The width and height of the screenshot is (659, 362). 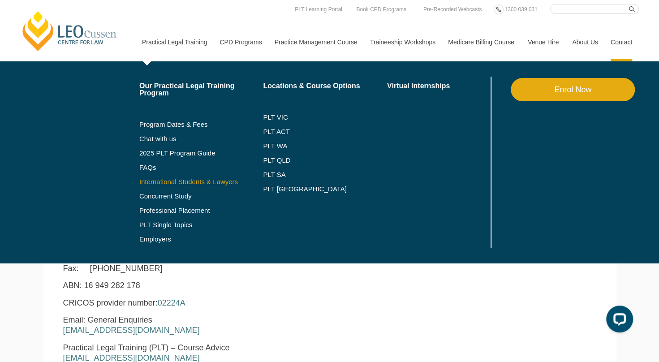 What do you see at coordinates (201, 167) in the screenshot?
I see `a: FAQs` at bounding box center [201, 167].